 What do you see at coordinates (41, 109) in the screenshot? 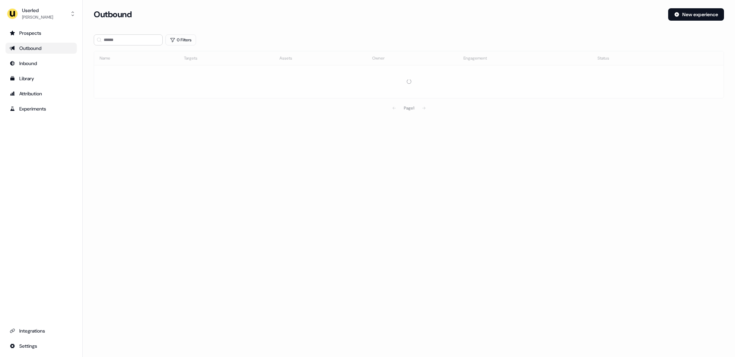
I see `a: Go to experiments` at bounding box center [41, 109].